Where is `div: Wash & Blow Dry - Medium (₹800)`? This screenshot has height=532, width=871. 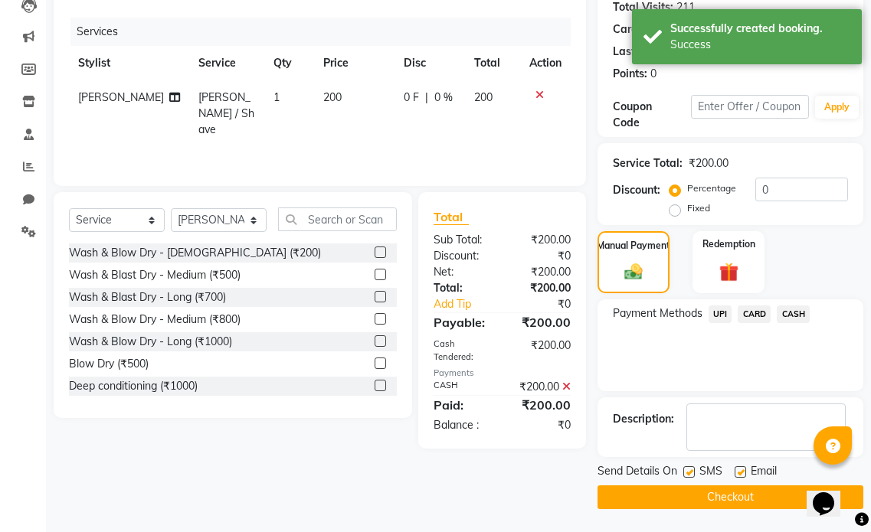
div: Wash & Blow Dry - Medium (₹800) is located at coordinates (155, 319).